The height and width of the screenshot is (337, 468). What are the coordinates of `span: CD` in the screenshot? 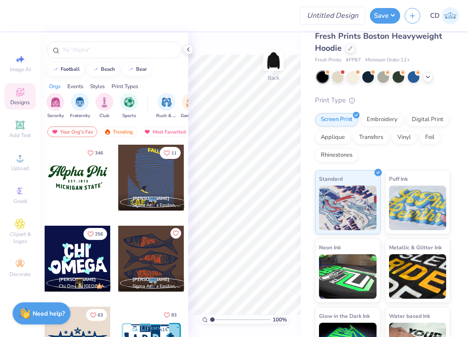 It's located at (434, 16).